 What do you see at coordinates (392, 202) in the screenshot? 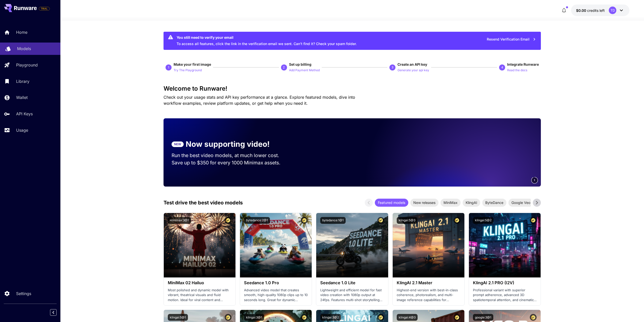
I see `div: Featured models` at bounding box center [392, 202].